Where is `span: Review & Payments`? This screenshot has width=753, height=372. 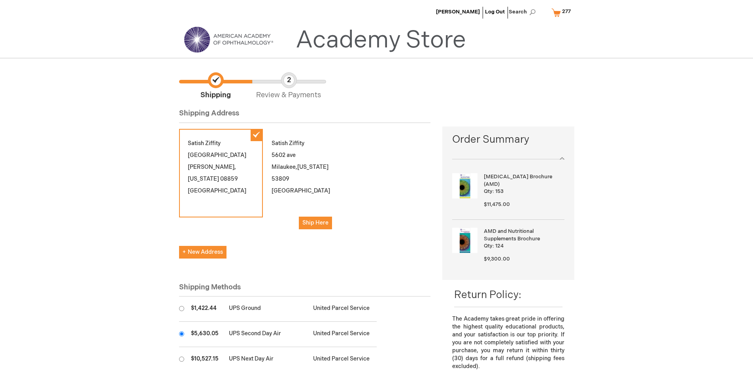 span: Review & Payments is located at coordinates (289, 86).